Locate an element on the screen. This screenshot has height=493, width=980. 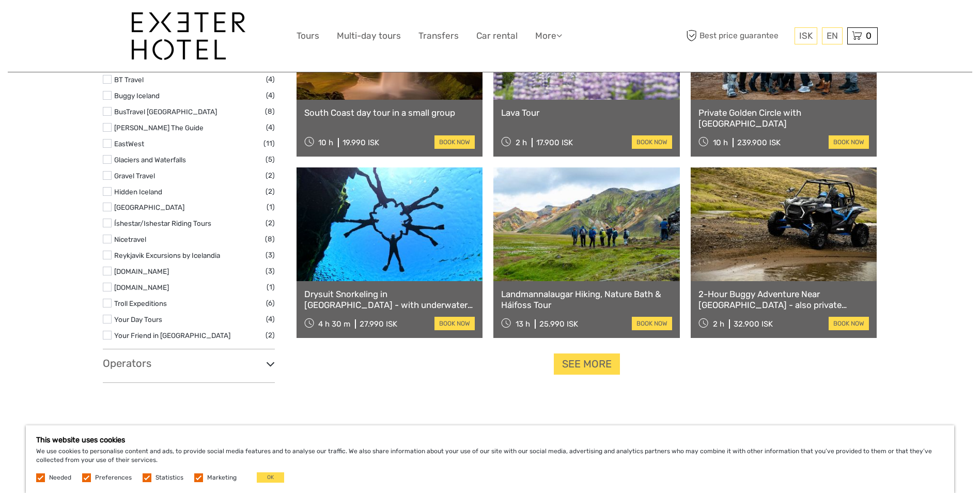
div: We use cookies to personalise content and ads, to provide social media features and to analyse ou... is located at coordinates (489, 459).